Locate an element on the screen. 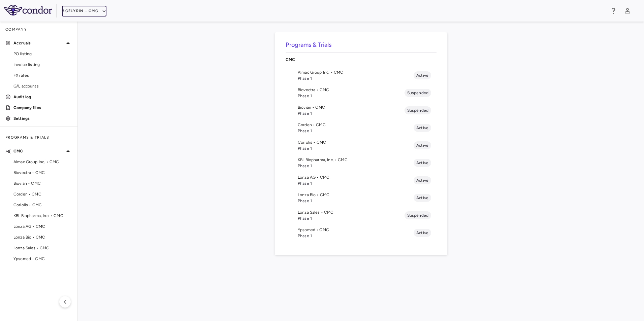 The image size is (644, 321). li: Ypsomed • CMCPhase 1Active is located at coordinates (361, 233).